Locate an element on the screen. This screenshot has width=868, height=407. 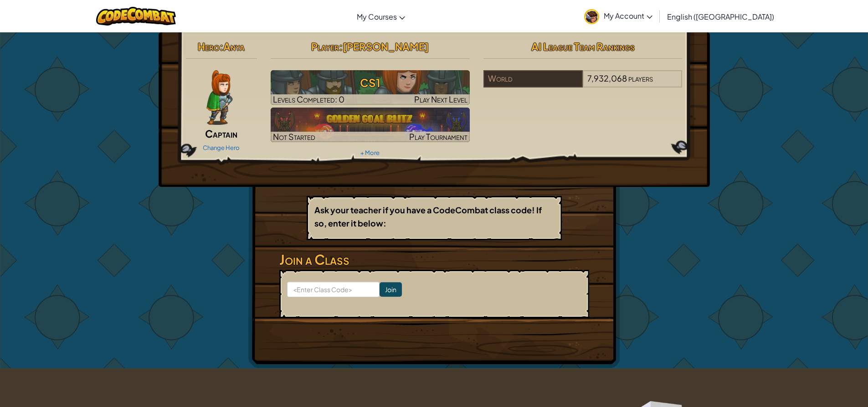
span: My Courses is located at coordinates (377, 16).